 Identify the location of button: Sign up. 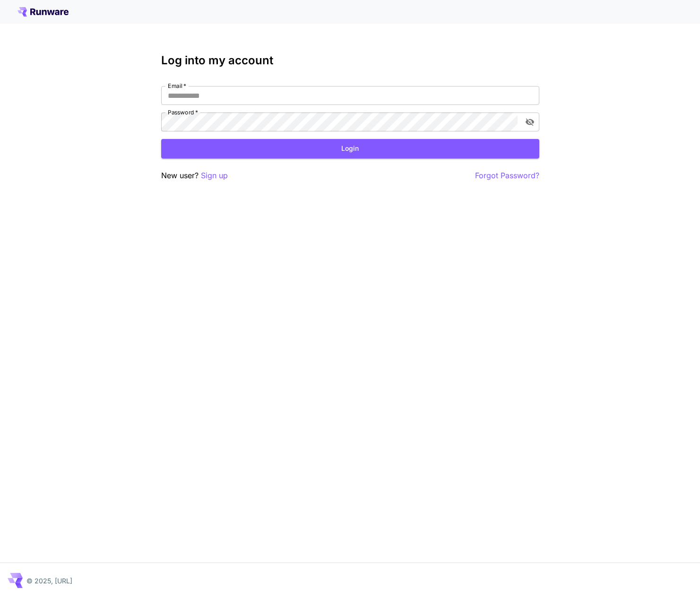
(214, 175).